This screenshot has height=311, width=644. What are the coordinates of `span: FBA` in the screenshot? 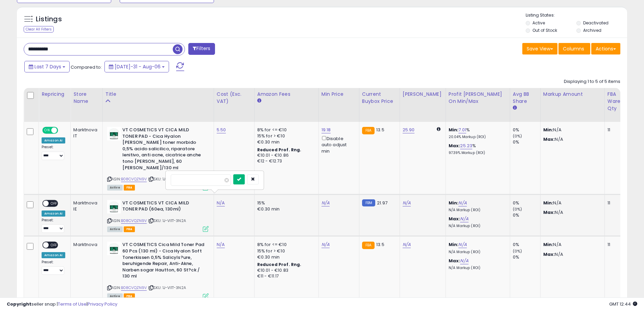 It's located at (129, 187).